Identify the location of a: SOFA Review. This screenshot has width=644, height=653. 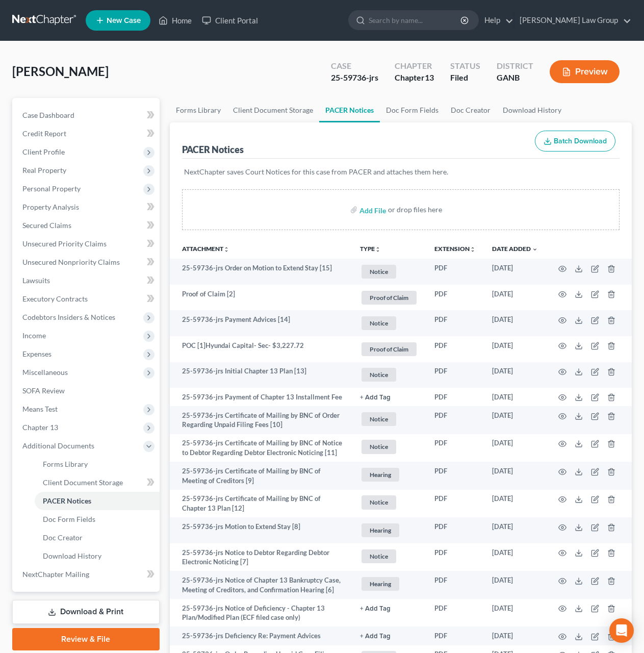
(87, 390).